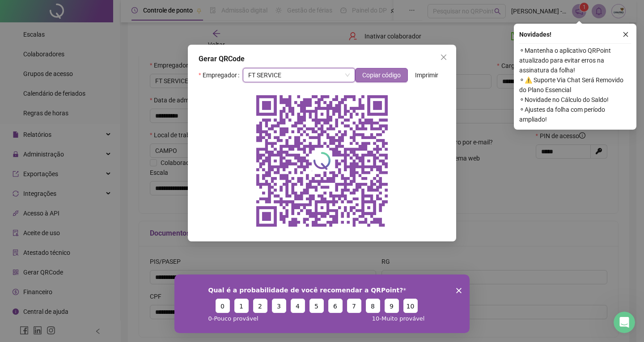 Image resolution: width=644 pixels, height=342 pixels. Describe the element at coordinates (284, 16) in the screenshot. I see `div: Encerrar pesquisa` at that location.